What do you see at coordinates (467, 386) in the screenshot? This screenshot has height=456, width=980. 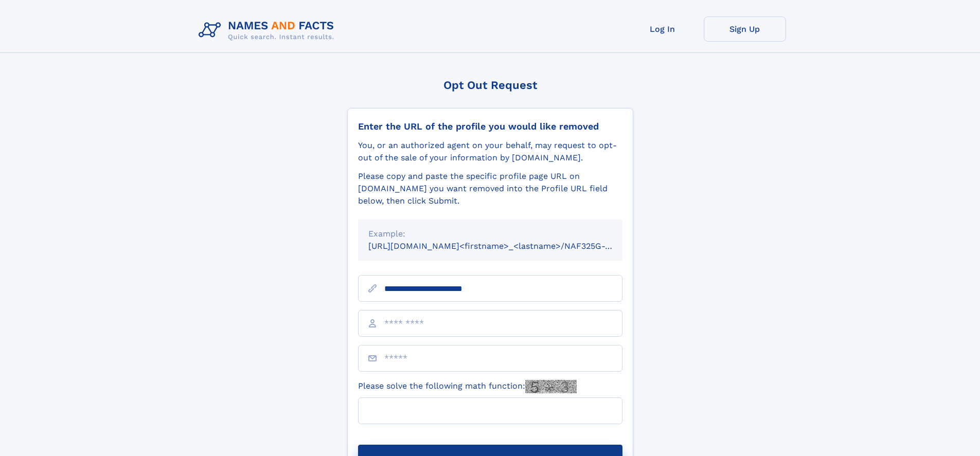 I see `label: Please solve the following math function:` at bounding box center [467, 386].